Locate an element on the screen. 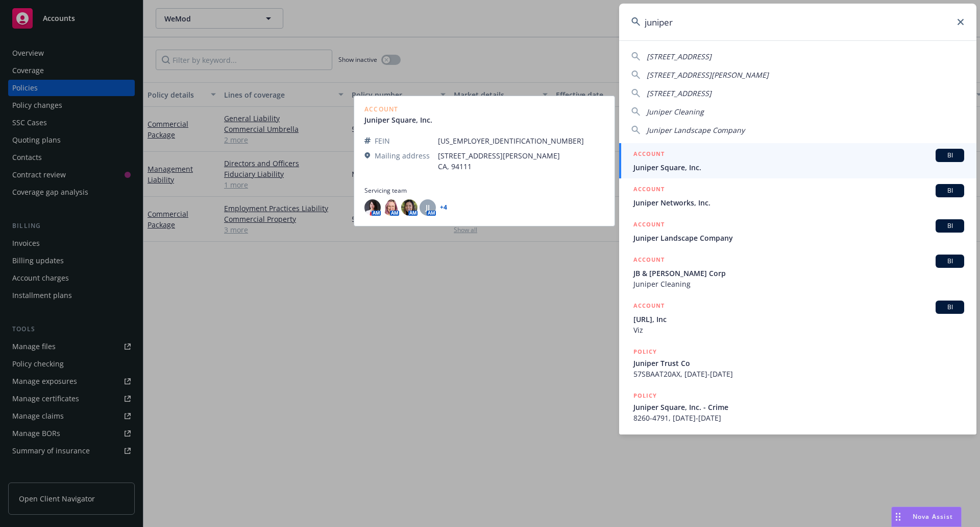  span: Juniper Square, Inc. is located at coordinates (799, 167).